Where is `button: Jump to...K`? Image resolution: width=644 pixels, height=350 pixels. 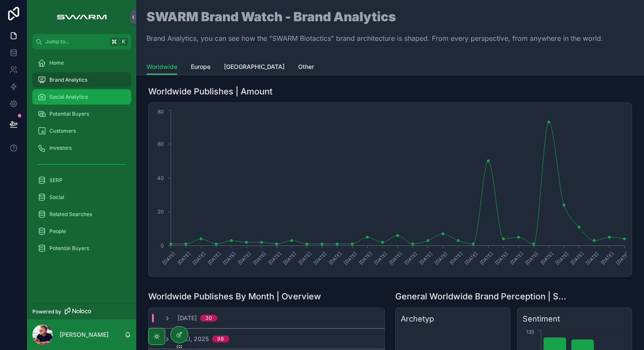
button: Jump to...K is located at coordinates (82, 42).